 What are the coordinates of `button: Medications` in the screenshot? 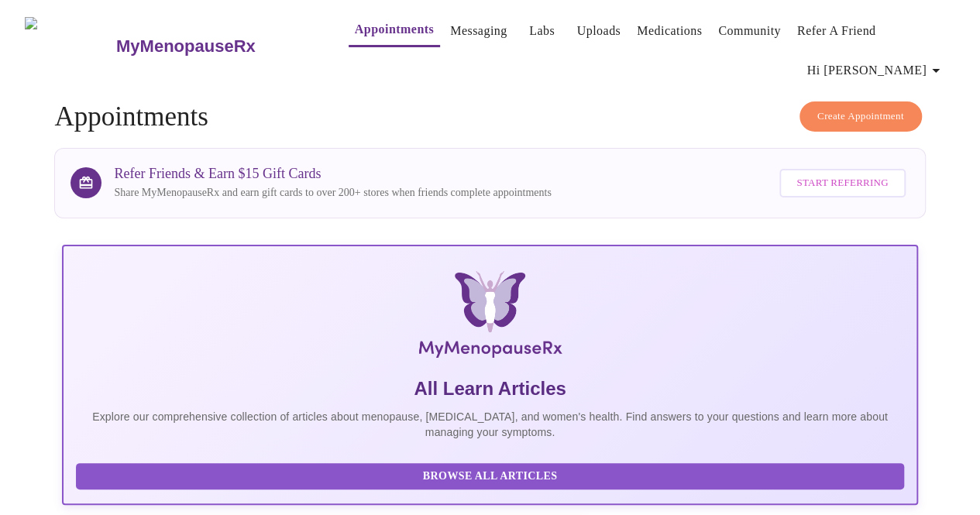 It's located at (670, 31).